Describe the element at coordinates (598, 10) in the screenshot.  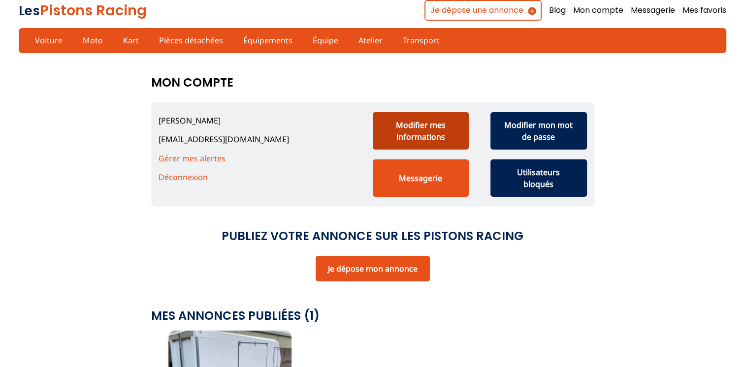
I see `a: Mon compte` at that location.